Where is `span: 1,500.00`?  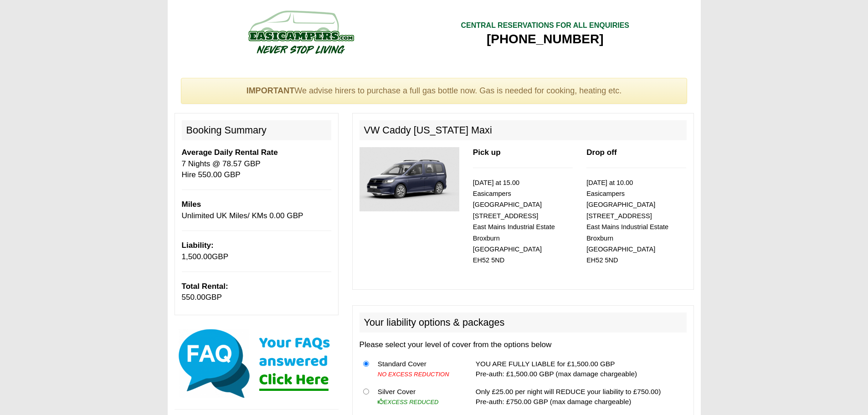
span: 1,500.00 is located at coordinates (197, 257).